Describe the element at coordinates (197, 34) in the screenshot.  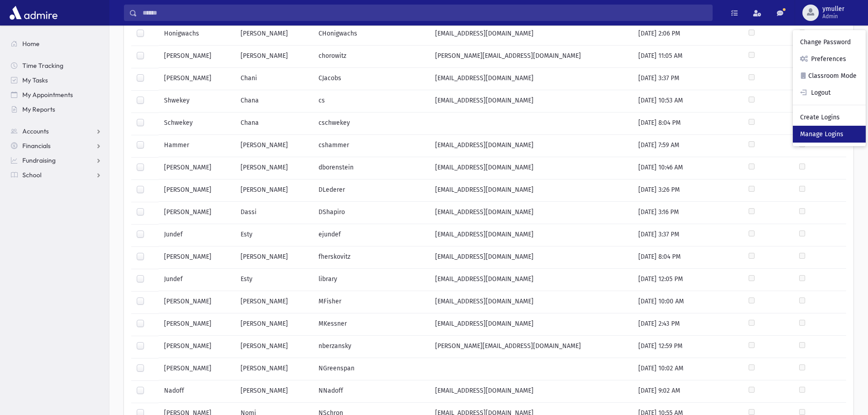
I see `td: Honigwachs` at that location.